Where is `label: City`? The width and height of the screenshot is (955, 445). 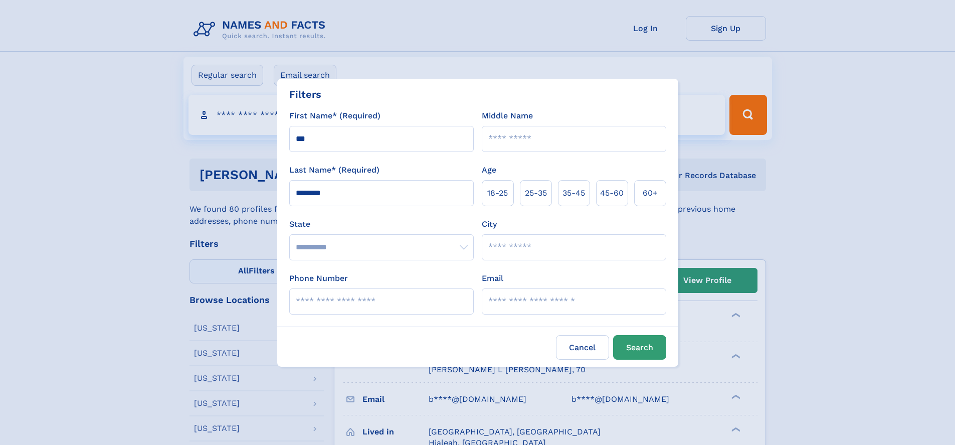 label: City is located at coordinates (489, 224).